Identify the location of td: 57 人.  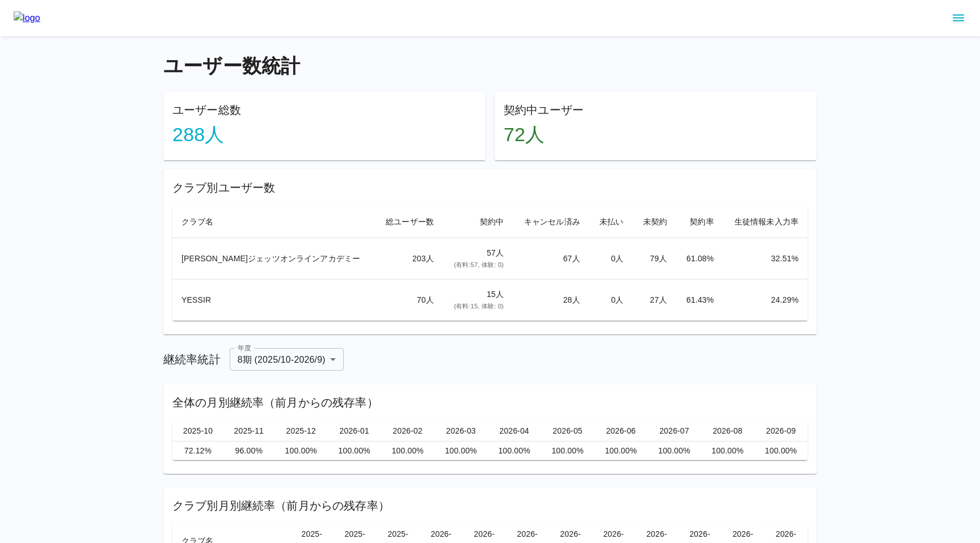
(478, 258).